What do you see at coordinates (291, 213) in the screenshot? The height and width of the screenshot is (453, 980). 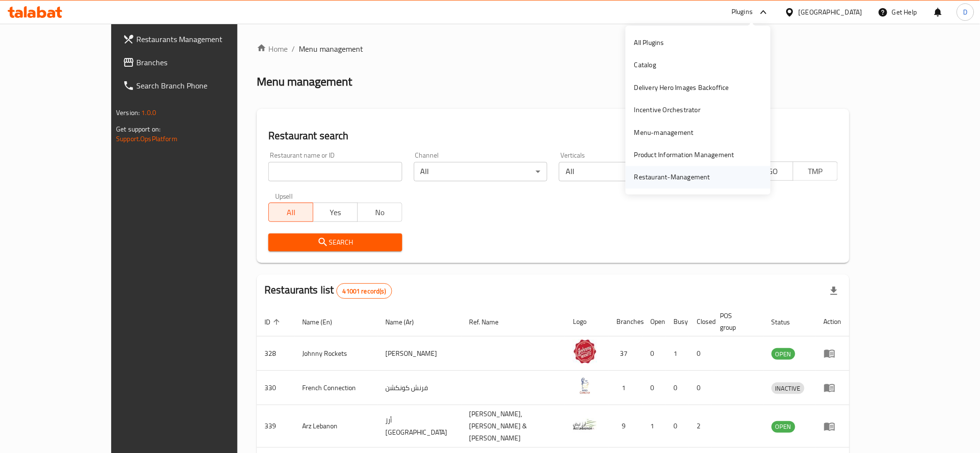 I see `span: All` at bounding box center [291, 213].